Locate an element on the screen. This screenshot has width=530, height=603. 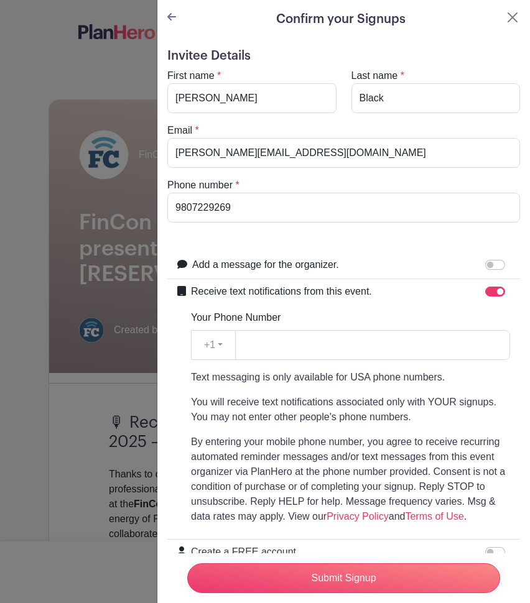
label: Email is located at coordinates (180, 131).